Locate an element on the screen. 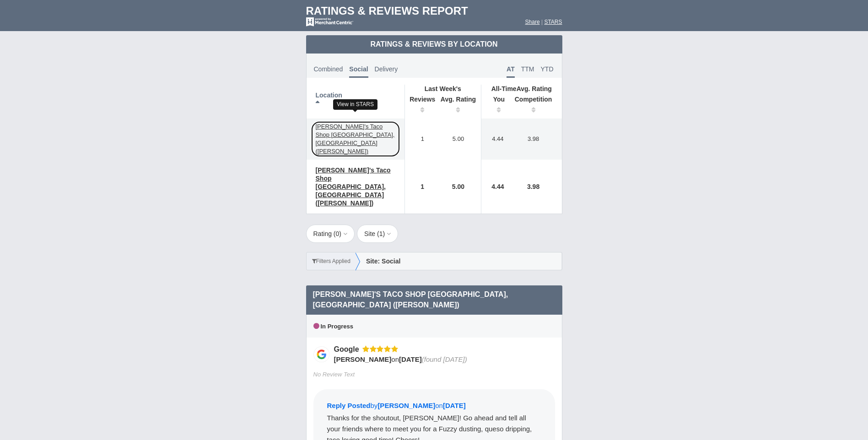 The height and width of the screenshot is (440, 868). div: by on is located at coordinates (434, 407).